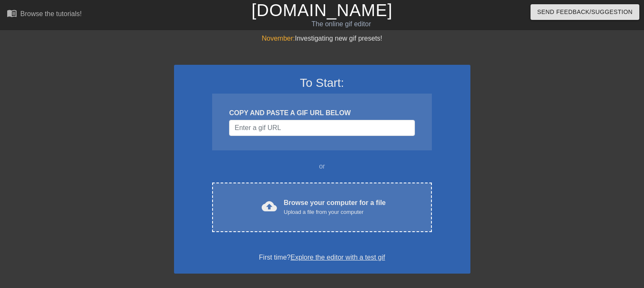 Image resolution: width=644 pixels, height=288 pixels. I want to click on div: Browse the tutorials!, so click(51, 14).